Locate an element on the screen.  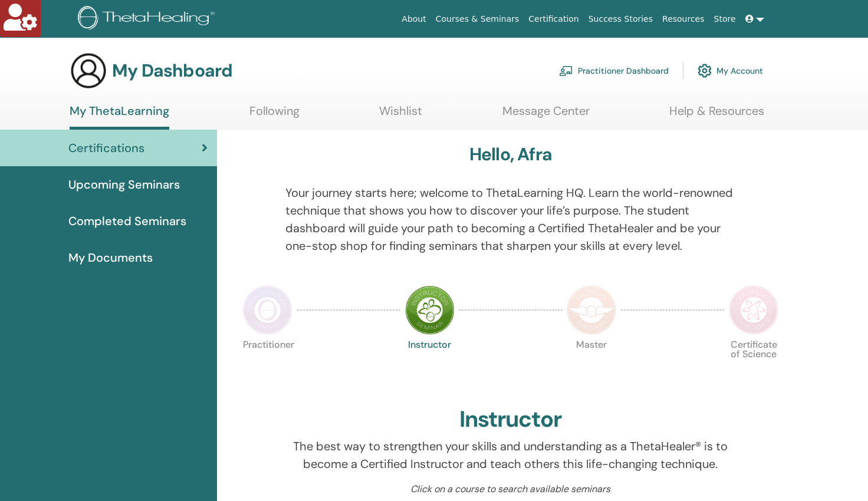
a: Message Center is located at coordinates (546, 115).